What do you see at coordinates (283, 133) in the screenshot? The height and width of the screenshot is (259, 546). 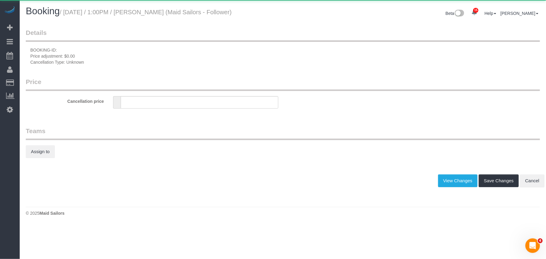 I see `legend: Teams` at bounding box center [283, 133].